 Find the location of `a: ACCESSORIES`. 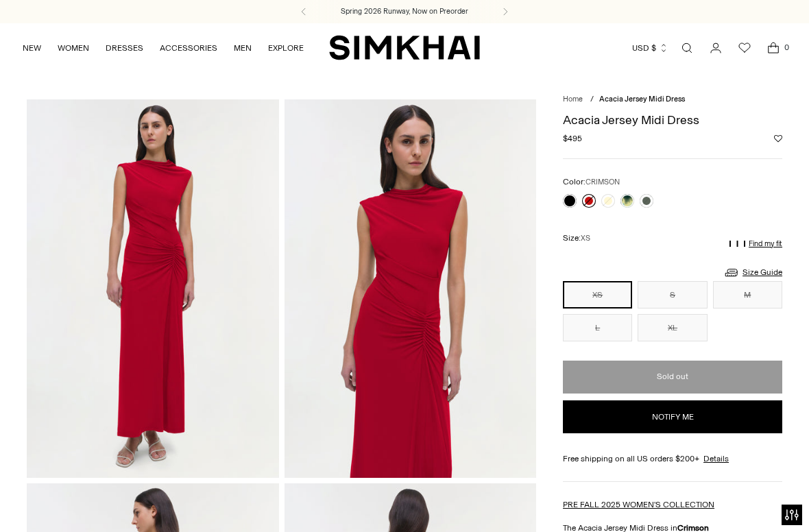

a: ACCESSORIES is located at coordinates (189, 48).